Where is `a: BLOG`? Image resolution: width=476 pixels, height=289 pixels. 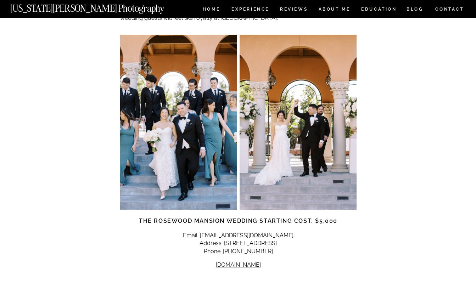 a: BLOG is located at coordinates (415, 10).